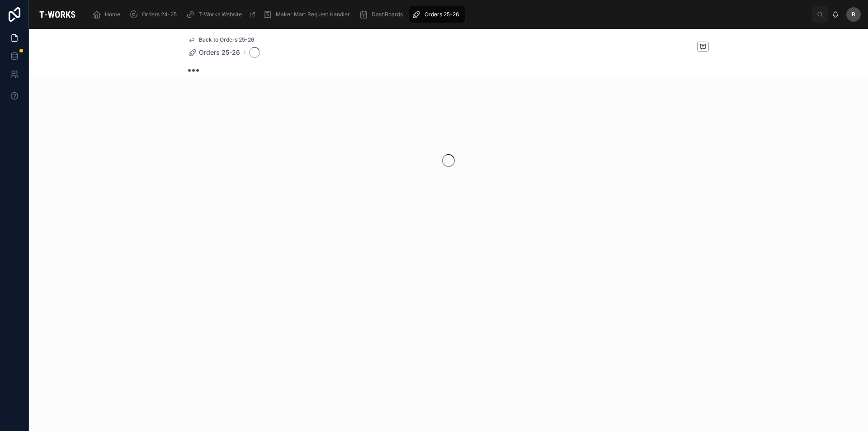 The image size is (868, 431). Describe the element at coordinates (308, 14) in the screenshot. I see `a: Maker Mart Request Handler` at that location.